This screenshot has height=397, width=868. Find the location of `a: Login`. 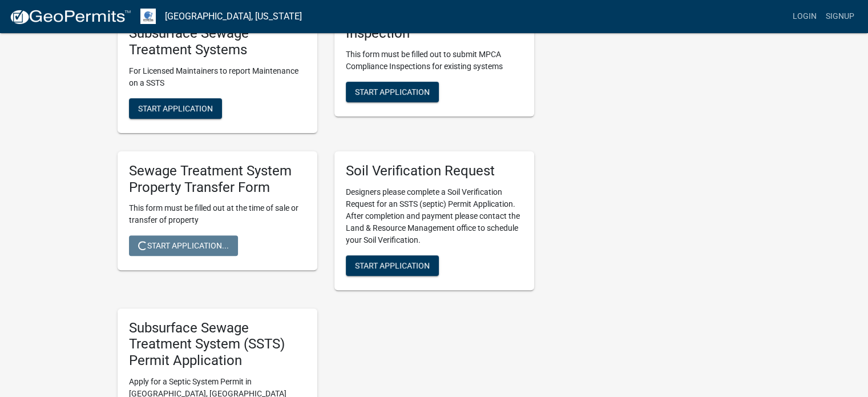

a: Login is located at coordinates (805, 17).